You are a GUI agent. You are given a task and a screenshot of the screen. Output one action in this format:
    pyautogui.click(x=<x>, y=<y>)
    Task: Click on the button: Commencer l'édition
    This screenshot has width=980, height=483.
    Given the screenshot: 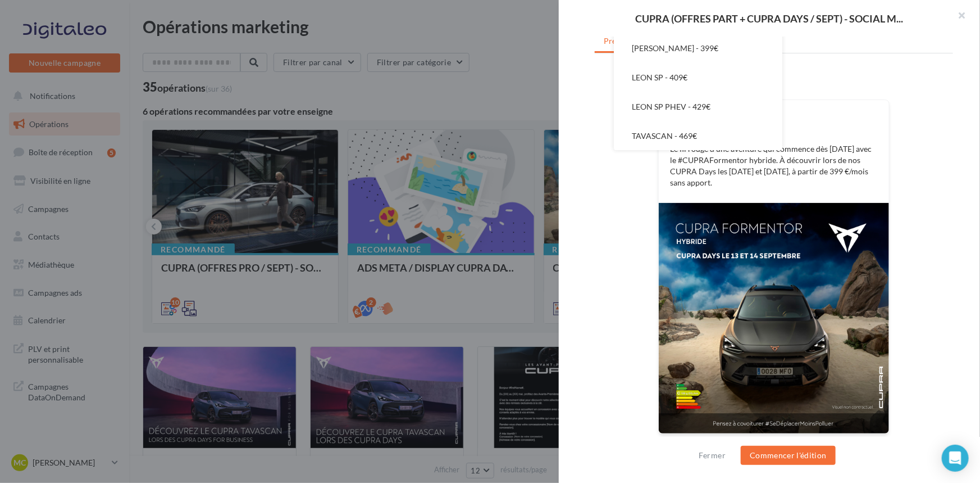 What is the action you would take?
    pyautogui.click(x=788, y=456)
    